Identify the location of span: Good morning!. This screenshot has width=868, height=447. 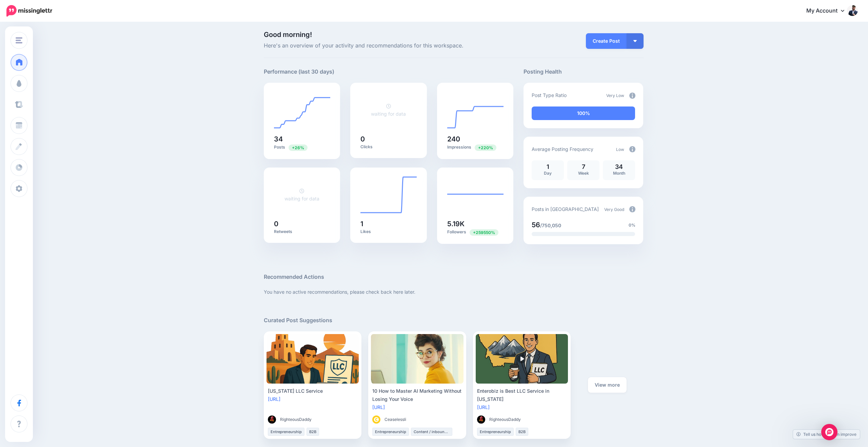
(288, 34).